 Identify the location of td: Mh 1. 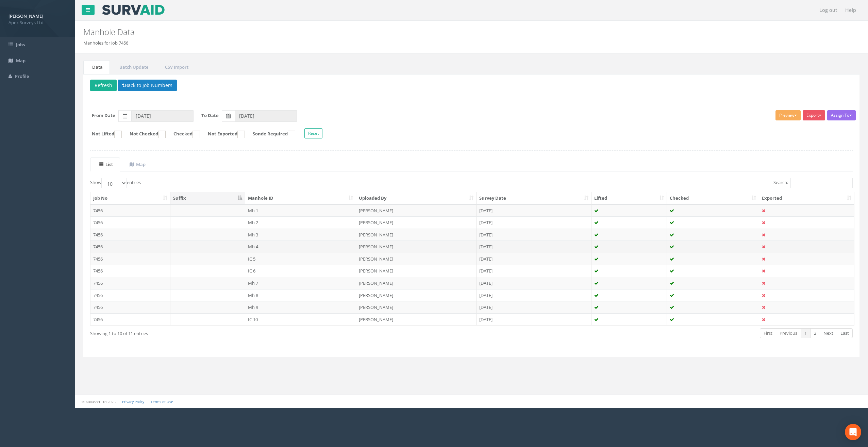
(301, 211).